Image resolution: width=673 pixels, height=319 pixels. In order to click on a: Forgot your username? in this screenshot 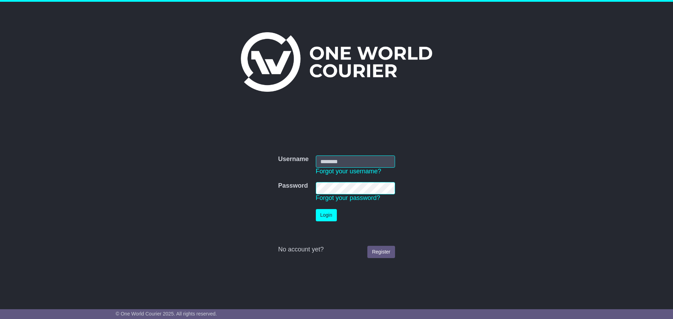, I will do `click(348, 171)`.